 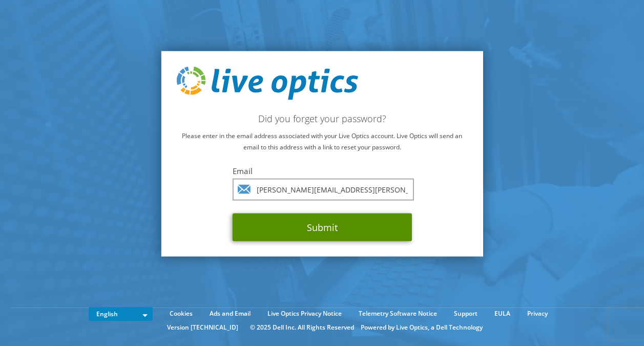 I want to click on a: Support, so click(x=466, y=314).